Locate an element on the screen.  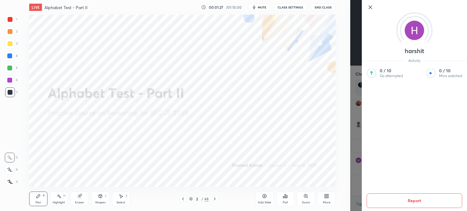
p: Mins watched is located at coordinates (450, 76).